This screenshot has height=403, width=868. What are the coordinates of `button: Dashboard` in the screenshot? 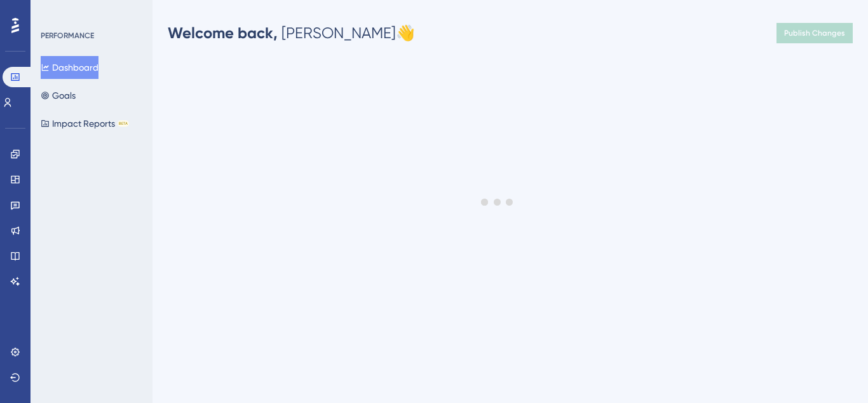 It's located at (69, 68).